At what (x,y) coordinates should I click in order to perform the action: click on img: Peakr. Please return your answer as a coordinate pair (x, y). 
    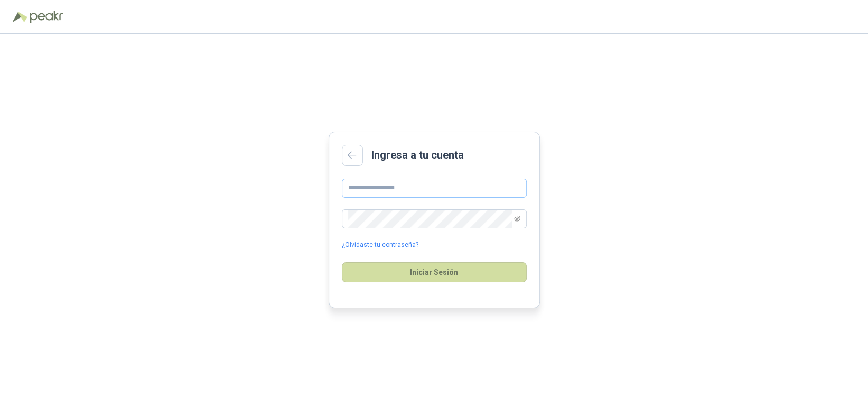
    Looking at the image, I should click on (46, 17).